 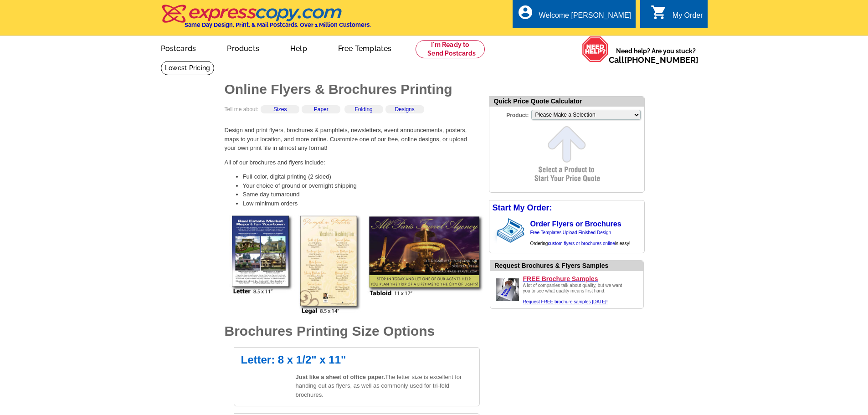 What do you see at coordinates (361, 177) in the screenshot?
I see `li: Full-color, digital printing (2 sided)` at bounding box center [361, 177].